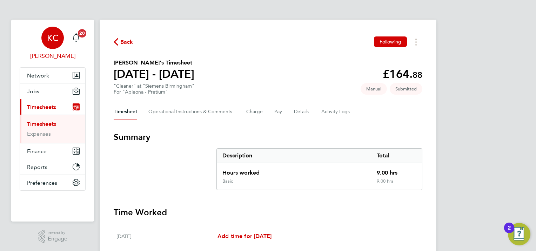  Describe the element at coordinates (53, 203) in the screenshot. I see `a: Go to home page` at that location.